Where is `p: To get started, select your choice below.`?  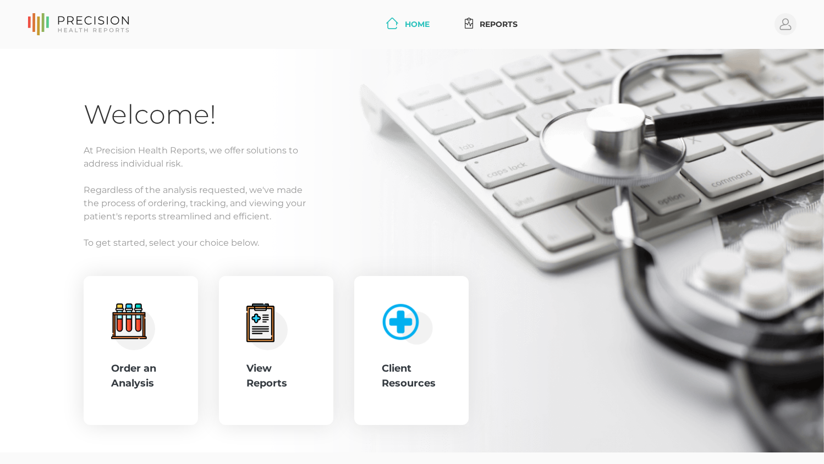 p: To get started, select your choice below. is located at coordinates (412, 243).